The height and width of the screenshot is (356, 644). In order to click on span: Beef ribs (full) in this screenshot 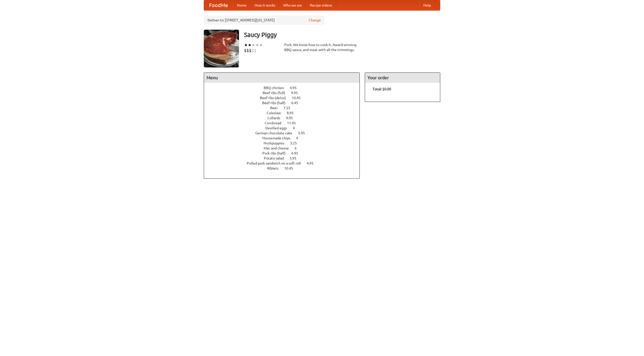, I will do `click(276, 93)`.